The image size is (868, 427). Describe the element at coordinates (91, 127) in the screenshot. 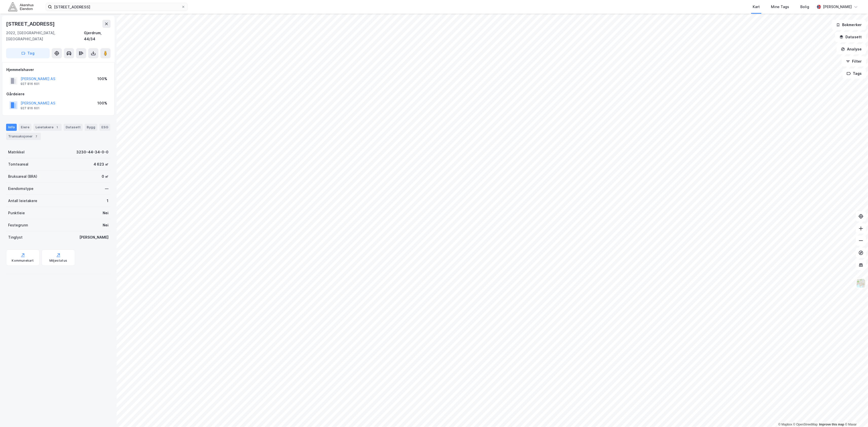

I see `div: Bygg` at that location.